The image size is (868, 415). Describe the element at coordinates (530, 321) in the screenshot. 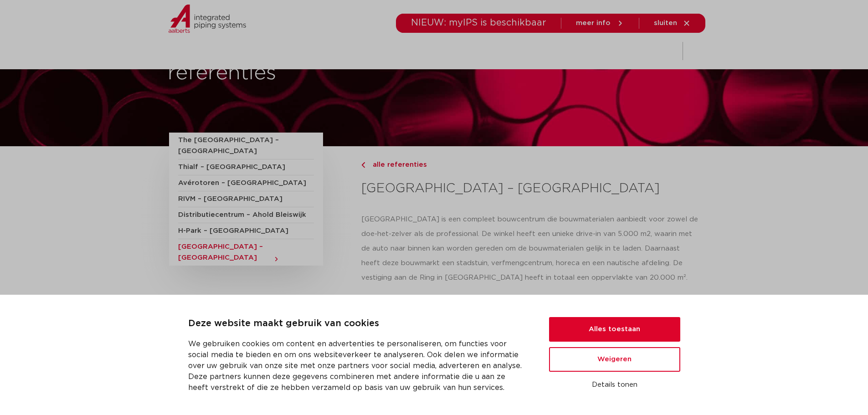

I see `p: Loohuis installatiegroep was voor deze eerste Nederlandse vestiging van de Duitse bouwmarktketen ...` at that location.